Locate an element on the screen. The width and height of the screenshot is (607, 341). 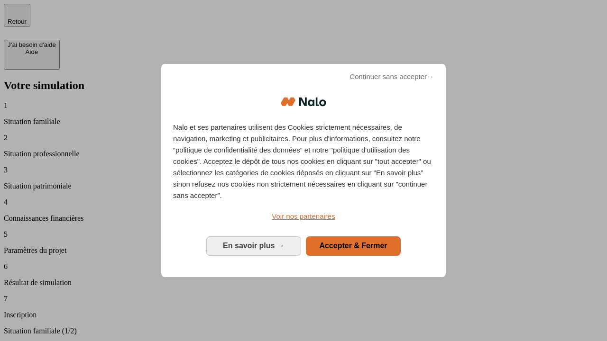
span: En savoir plus → is located at coordinates (254, 246).